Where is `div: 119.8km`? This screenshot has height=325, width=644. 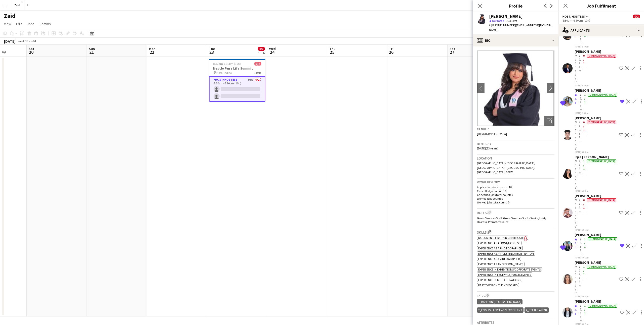 div: 119.8km is located at coordinates (579, 135).